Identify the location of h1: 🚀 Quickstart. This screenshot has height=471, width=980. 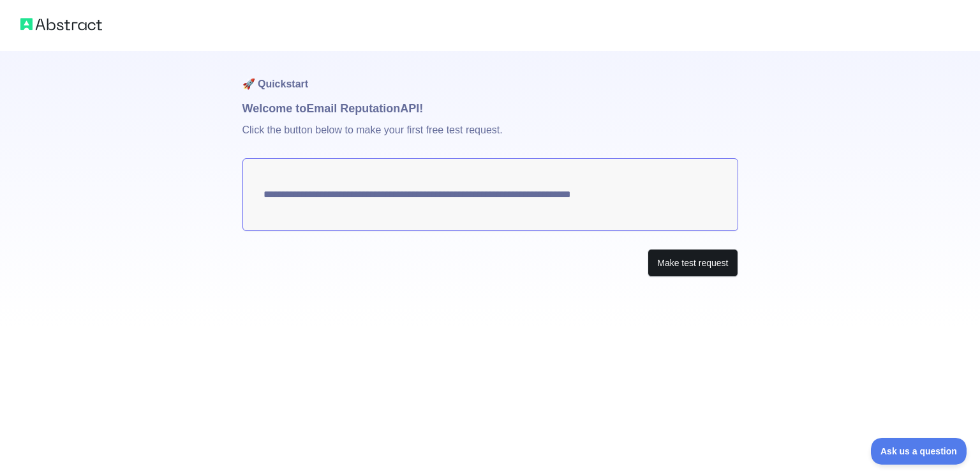
(490, 76).